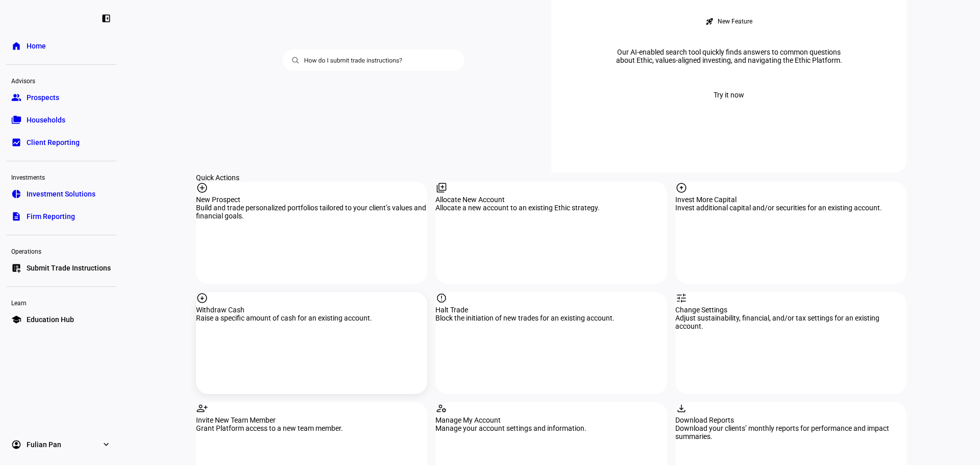 This screenshot has width=980, height=465. I want to click on div: Allocate New Account, so click(551, 200).